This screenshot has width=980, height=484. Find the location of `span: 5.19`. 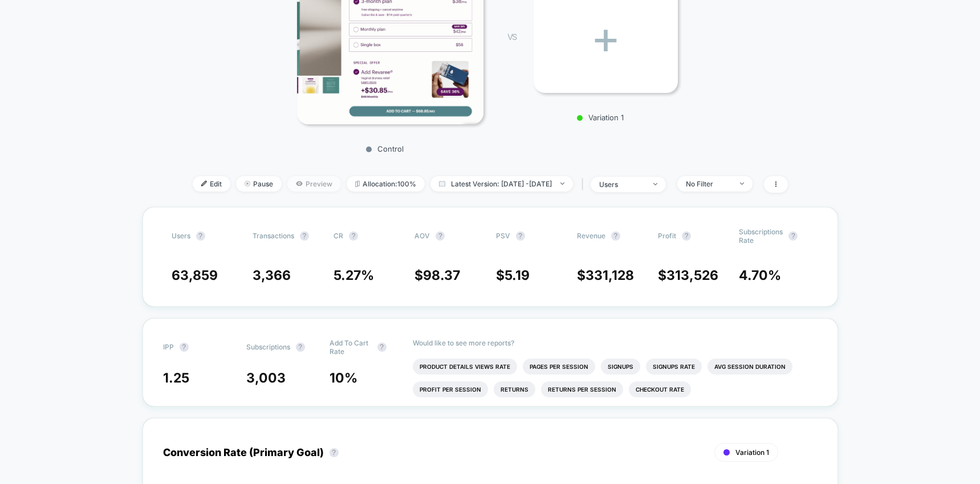

span: 5.19 is located at coordinates (517, 275).